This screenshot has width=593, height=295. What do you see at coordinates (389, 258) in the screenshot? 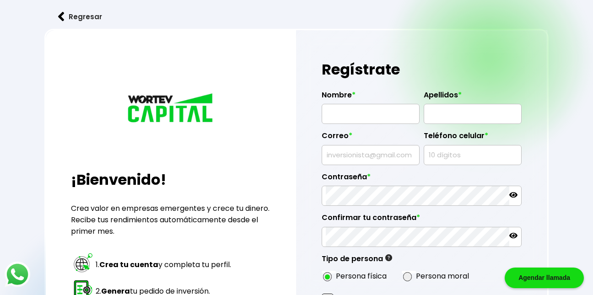
I see `img: gfR76cHglkPwleuBLjWdxeZVvX9Wp6JBDmjRYY8JYDQn16A2ICN00zLTgIroGa6qie5tIuWH7V3AapTKqzv+oMZsGfMUqL5JM...` at bounding box center [389, 258].